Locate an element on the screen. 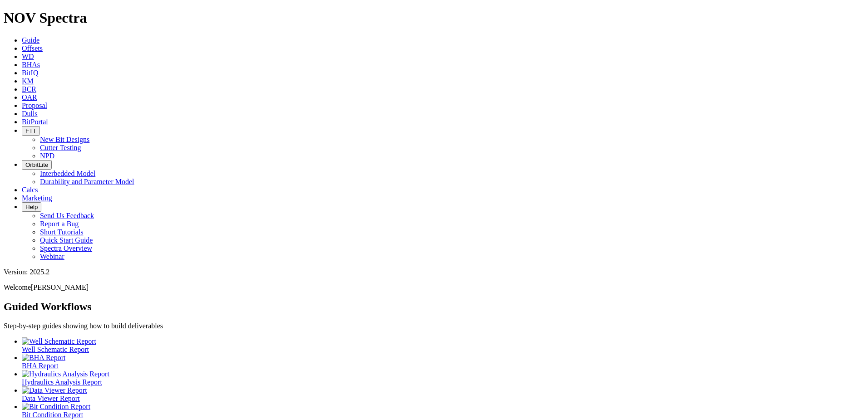 Image resolution: width=868 pixels, height=419 pixels. span: Offsets is located at coordinates (32, 48).